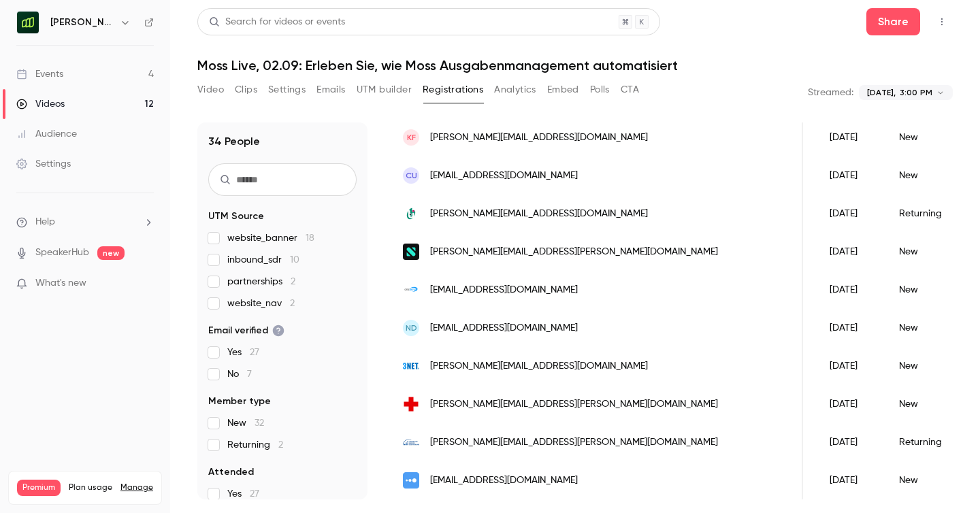 The height and width of the screenshot is (513, 980). I want to click on span: 18, so click(309, 238).